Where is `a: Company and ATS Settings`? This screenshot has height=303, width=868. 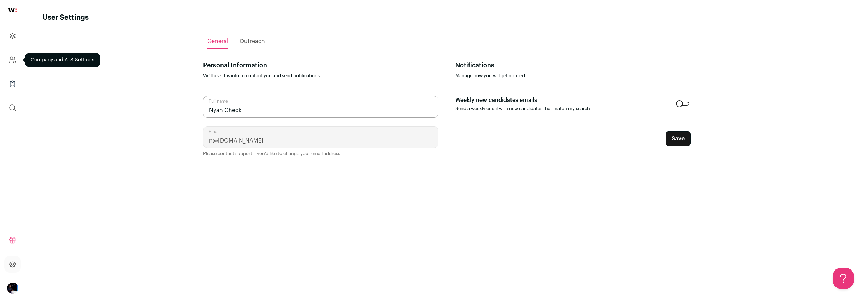
a: Company and ATS Settings is located at coordinates (12, 60).